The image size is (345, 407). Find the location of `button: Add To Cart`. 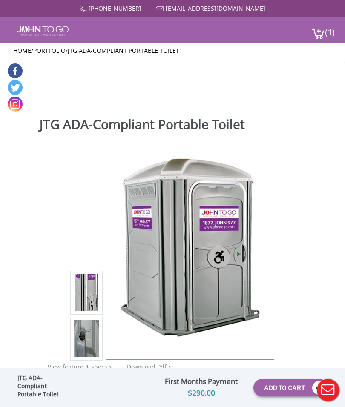

button: Add To Cart is located at coordinates (290, 387).